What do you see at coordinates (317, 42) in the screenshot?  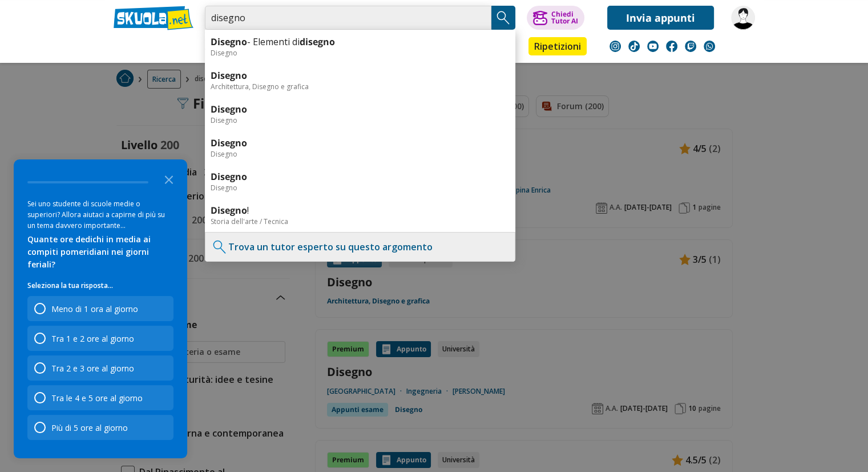 I see `b: disegno` at bounding box center [317, 42].